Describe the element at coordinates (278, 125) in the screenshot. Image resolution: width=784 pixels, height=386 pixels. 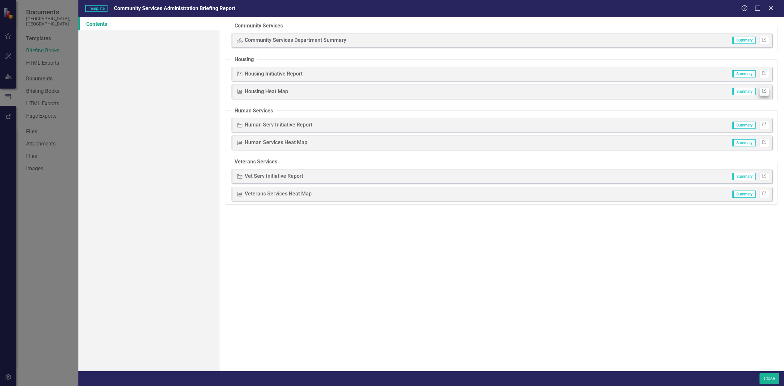
I see `div: Human Serv Initiative Report` at that location.